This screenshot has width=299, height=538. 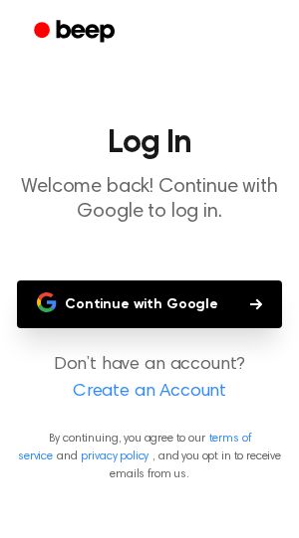 What do you see at coordinates (149, 457) in the screenshot?
I see `p: By continuing, you agree to our and , and you opt in to receive emails from us.` at bounding box center [149, 457].